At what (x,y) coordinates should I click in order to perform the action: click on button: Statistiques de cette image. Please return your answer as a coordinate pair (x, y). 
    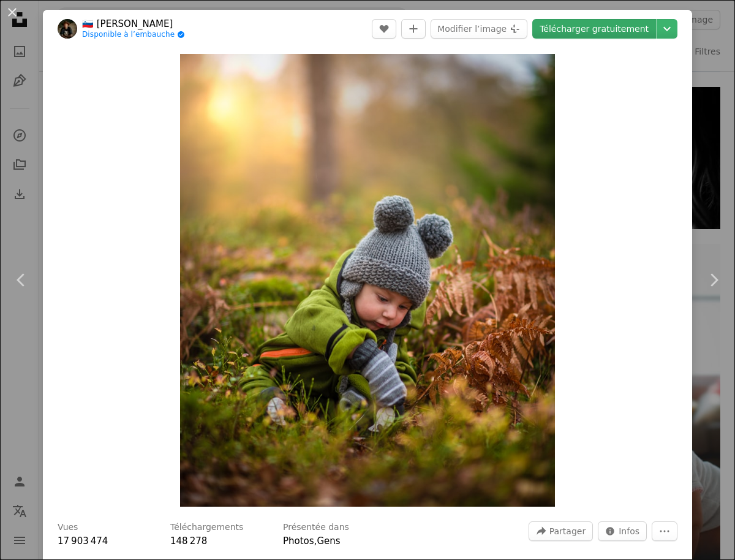
    Looking at the image, I should click on (622, 531).